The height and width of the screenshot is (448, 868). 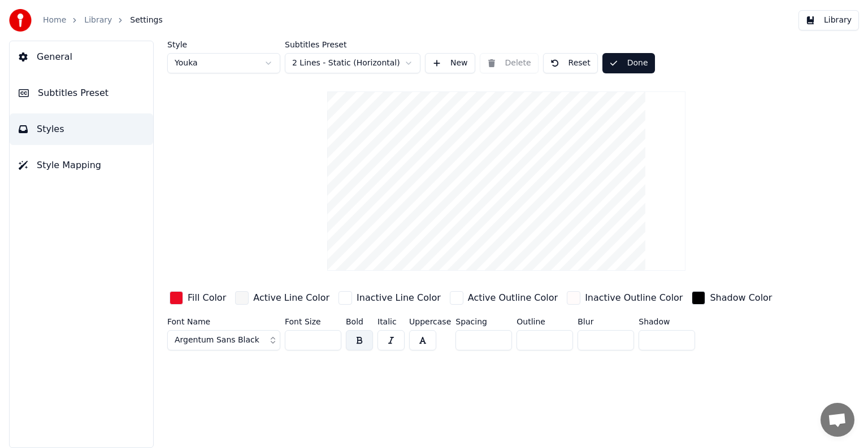 I want to click on div: Shadow Color, so click(x=741, y=298).